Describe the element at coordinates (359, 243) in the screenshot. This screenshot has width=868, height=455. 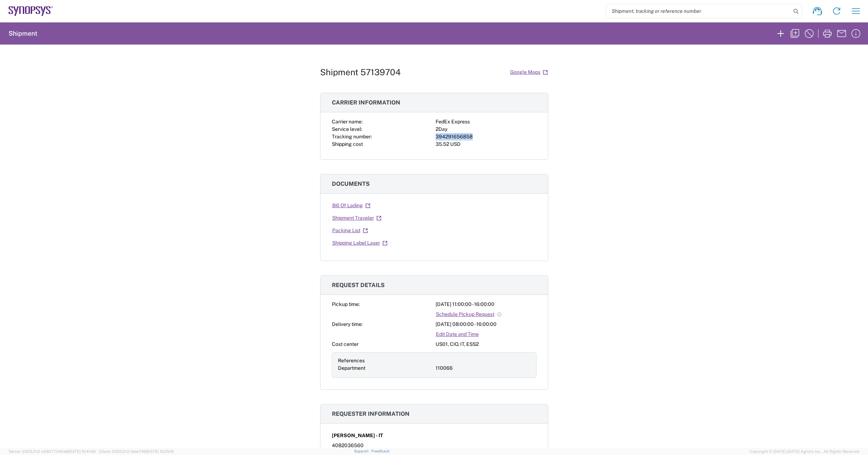
I see `a: Shipping Label Laser` at that location.